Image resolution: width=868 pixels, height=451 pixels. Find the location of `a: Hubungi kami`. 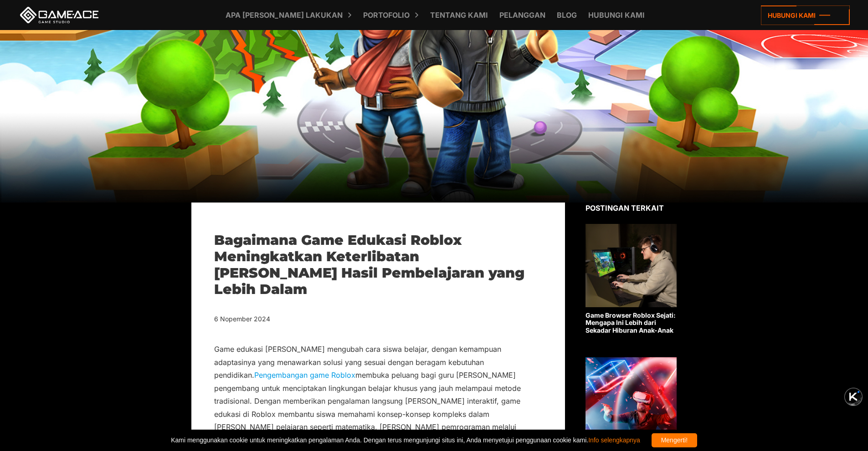

a: Hubungi kami is located at coordinates (806, 15).